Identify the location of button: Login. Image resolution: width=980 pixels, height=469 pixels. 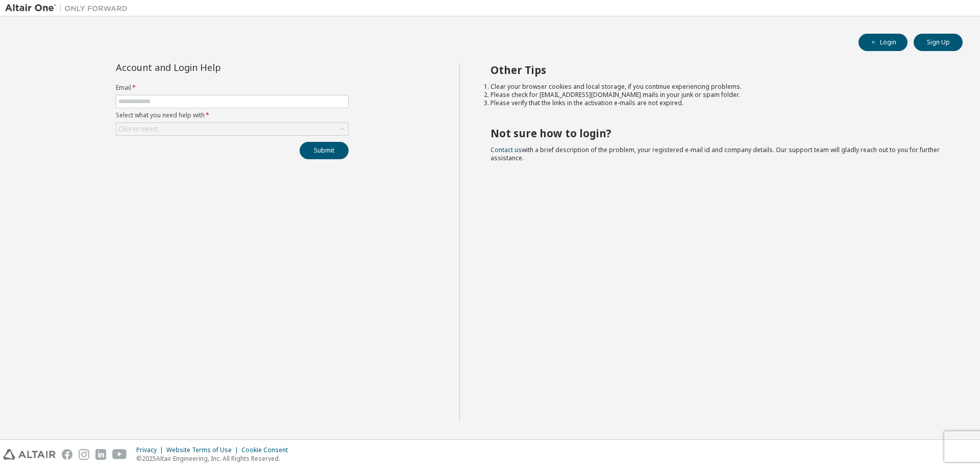
(883, 43).